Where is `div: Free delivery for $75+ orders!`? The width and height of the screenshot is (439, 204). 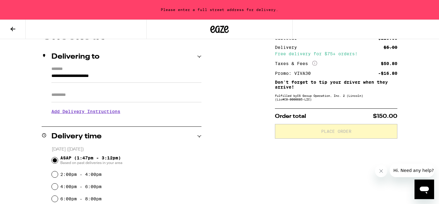 div: Free delivery for $75+ orders! is located at coordinates (336, 54).